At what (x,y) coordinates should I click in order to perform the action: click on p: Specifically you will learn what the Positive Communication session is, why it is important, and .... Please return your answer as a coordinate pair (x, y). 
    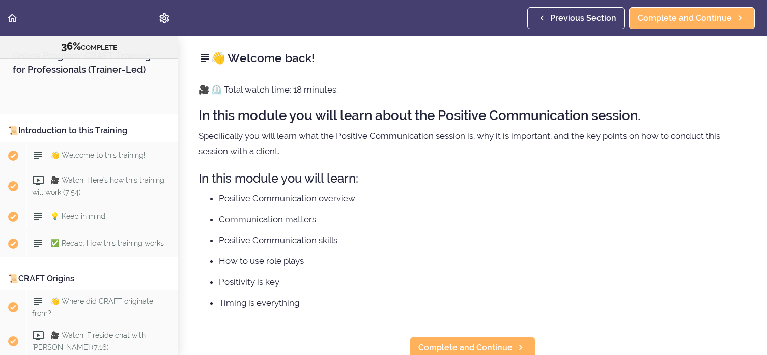
    Looking at the image, I should click on (473, 144).